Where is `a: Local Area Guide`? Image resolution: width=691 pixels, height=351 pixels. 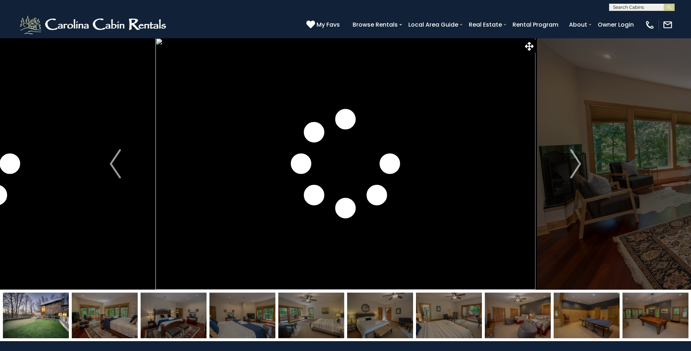
a: Local Area Guide is located at coordinates (433, 24).